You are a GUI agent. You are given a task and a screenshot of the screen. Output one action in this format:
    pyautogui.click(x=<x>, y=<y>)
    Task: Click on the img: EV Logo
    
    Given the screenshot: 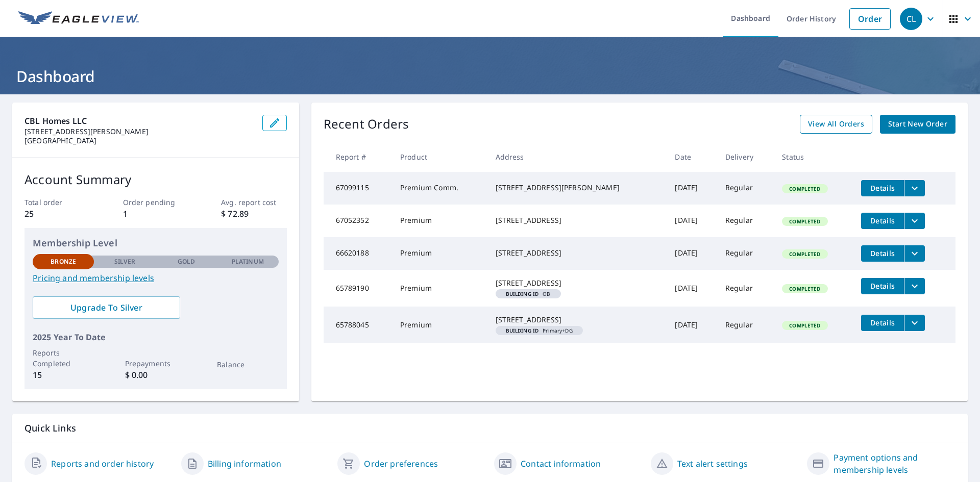 What is the action you would take?
    pyautogui.click(x=79, y=19)
    